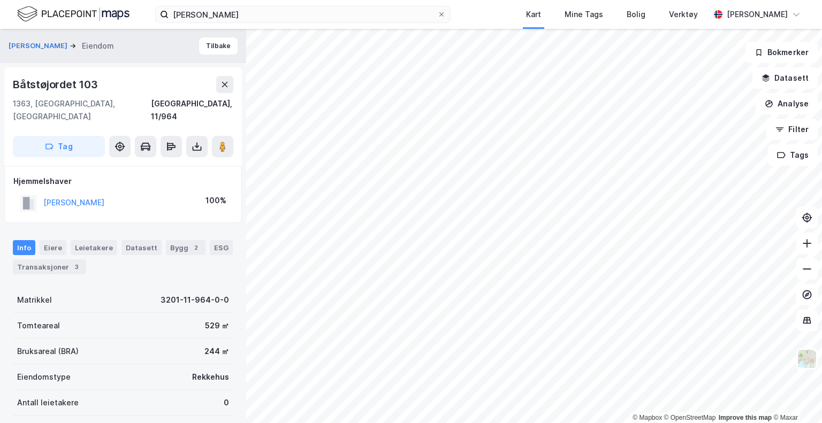 The height and width of the screenshot is (423, 822). I want to click on div: Rekkehus, so click(210, 377).